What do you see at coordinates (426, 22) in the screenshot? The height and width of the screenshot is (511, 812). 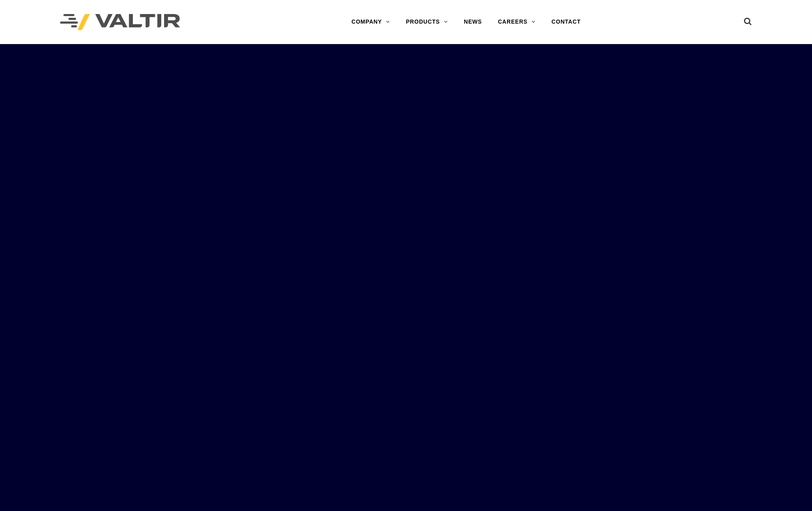 I see `a: PRODUCTS` at bounding box center [426, 22].